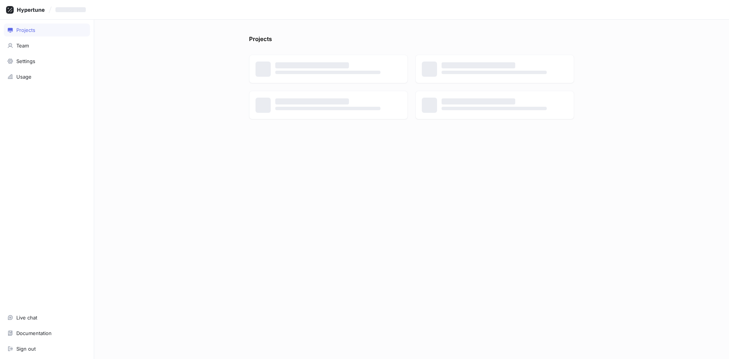  What do you see at coordinates (26, 30) in the screenshot?
I see `div: Projects` at bounding box center [26, 30].